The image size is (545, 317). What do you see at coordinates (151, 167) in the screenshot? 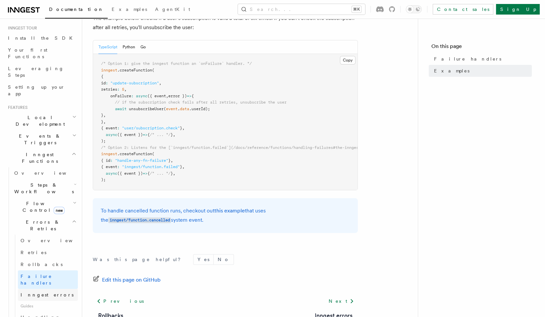
I see `span: "inngest/function.failed"` at bounding box center [151, 167].